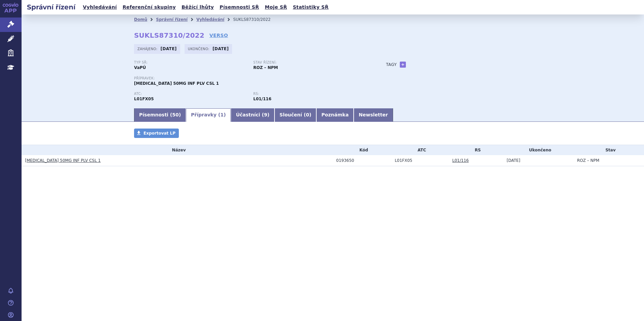 The height and width of the screenshot is (321, 644). Describe the element at coordinates (362, 150) in the screenshot. I see `th: Kód` at that location.